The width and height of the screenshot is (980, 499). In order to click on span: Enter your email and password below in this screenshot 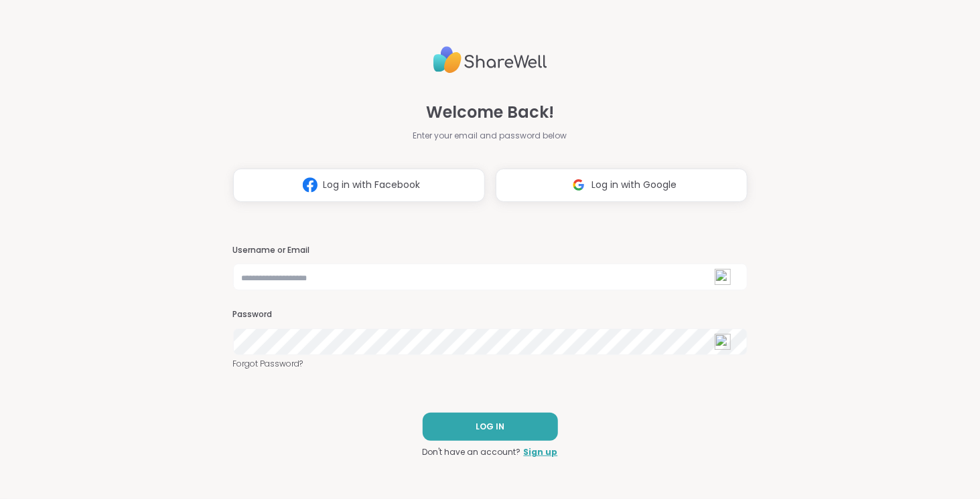, I will do `click(490, 136)`.